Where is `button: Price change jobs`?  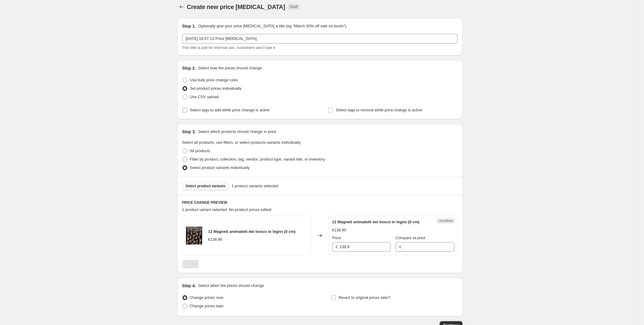 button: Price change jobs is located at coordinates (181, 7).